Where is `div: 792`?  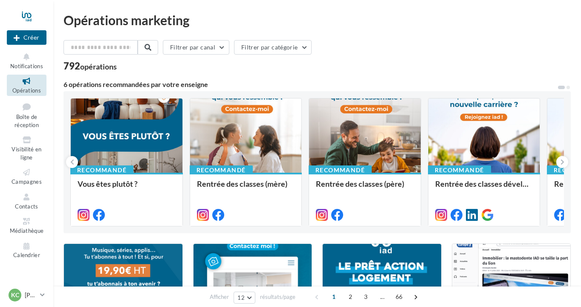
div: 792 is located at coordinates (90, 66).